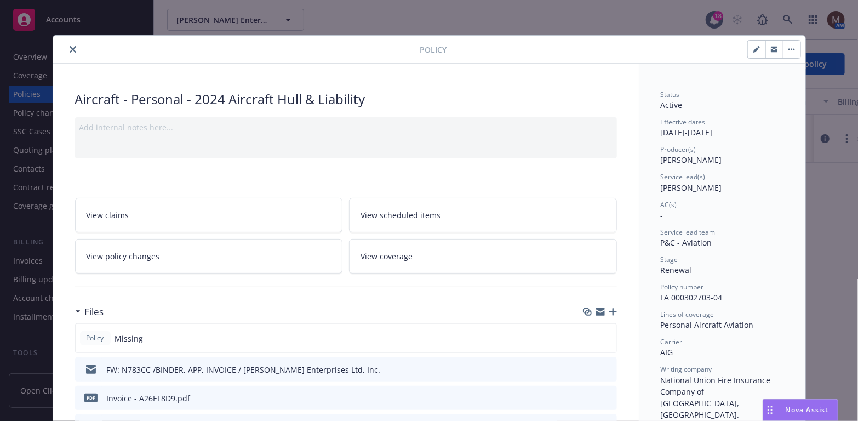  What do you see at coordinates (149, 398) in the screenshot?
I see `div: Invoice - A26EF8D9.pdf` at bounding box center [149, 398].